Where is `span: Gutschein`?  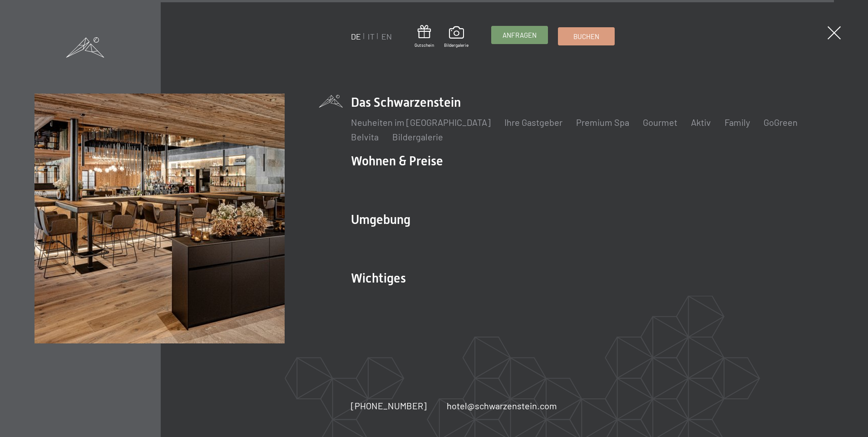 span: Gutschein is located at coordinates (424, 45).